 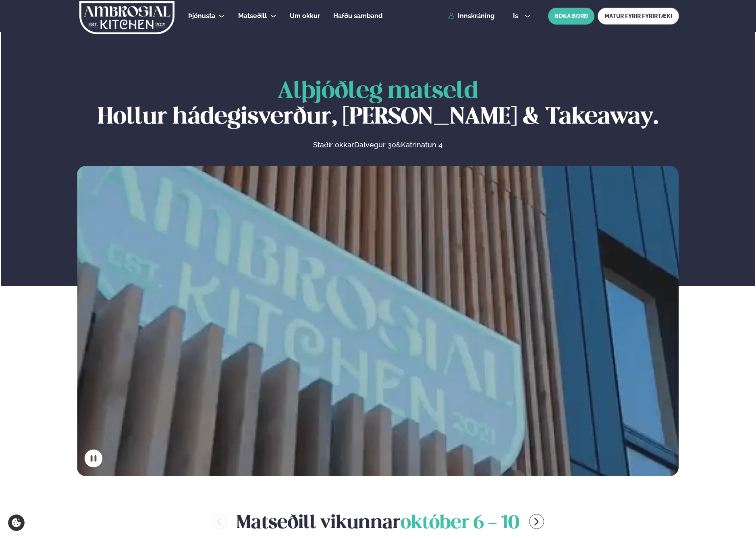 What do you see at coordinates (201, 16) in the screenshot?
I see `a: Þjónusta` at bounding box center [201, 16].